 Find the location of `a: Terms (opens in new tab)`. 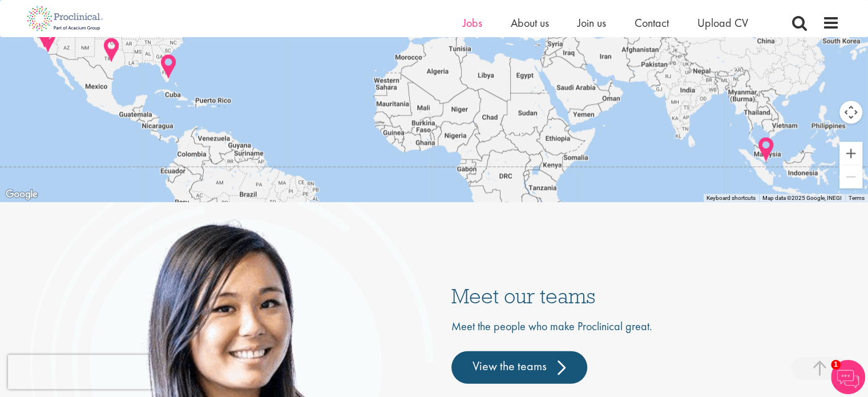

a: Terms (opens in new tab) is located at coordinates (856, 198).